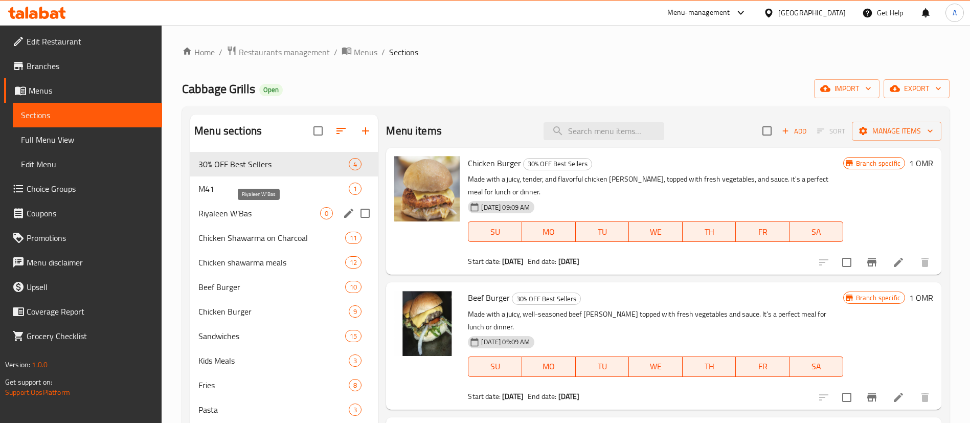  What do you see at coordinates (355, 311) in the screenshot?
I see `span: 9` at bounding box center [355, 311].